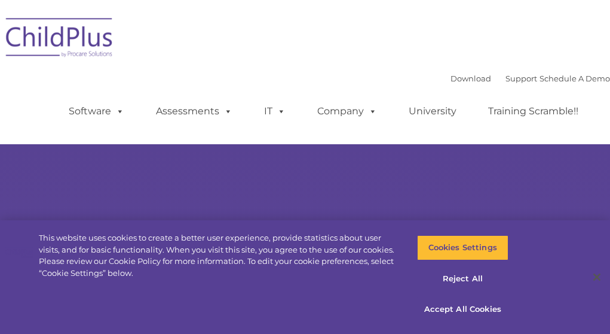 This screenshot has height=334, width=610. I want to click on button: Close, so click(597, 277).